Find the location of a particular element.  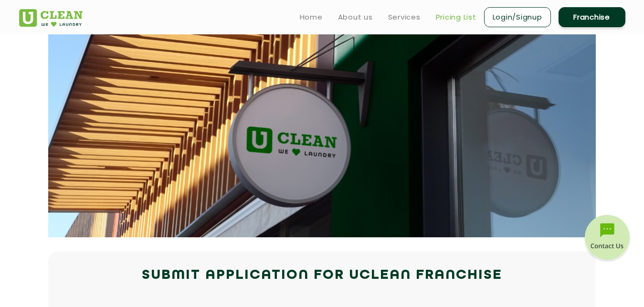

a: Franchise is located at coordinates (592, 17).